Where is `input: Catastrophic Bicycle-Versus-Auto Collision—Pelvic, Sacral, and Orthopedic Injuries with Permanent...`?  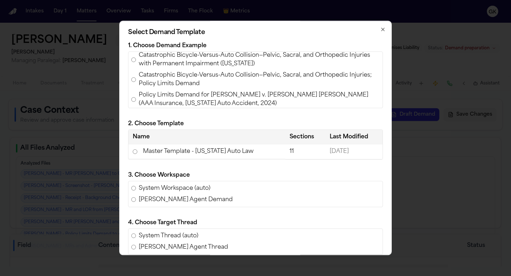
input: Catastrophic Bicycle-Versus-Auto Collision—Pelvic, Sacral, and Orthopedic Injuries with Permanent... is located at coordinates (133, 60).